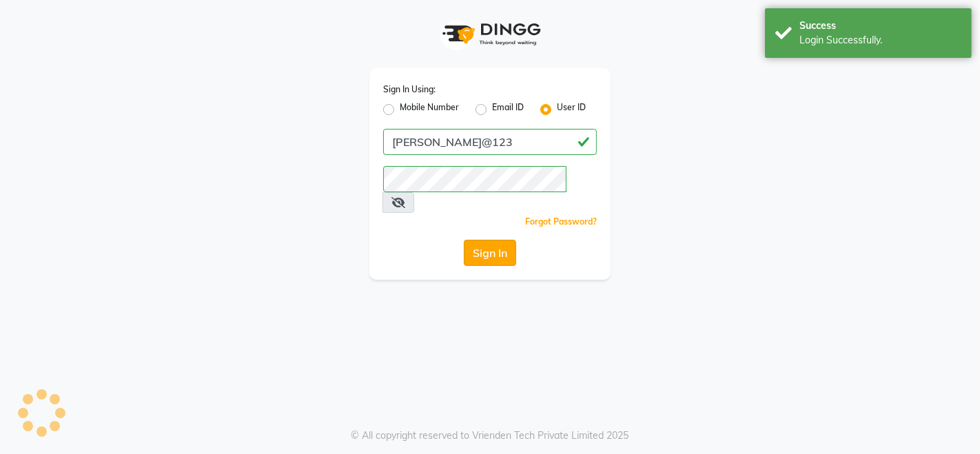  I want to click on button: Sign In, so click(490, 253).